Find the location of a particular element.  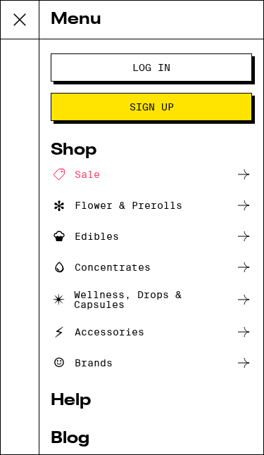

a: Blog is located at coordinates (151, 439).